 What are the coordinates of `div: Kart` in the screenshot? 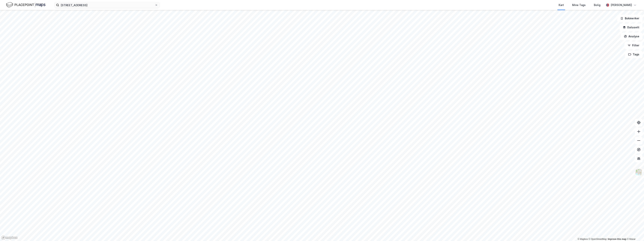 It's located at (561, 5).